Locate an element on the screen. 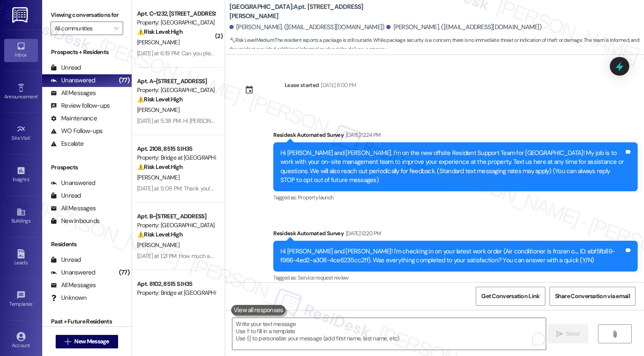 This screenshot has width=644, height=356. div: Apt. 8102, 8515 S IH35 is located at coordinates (176, 284).